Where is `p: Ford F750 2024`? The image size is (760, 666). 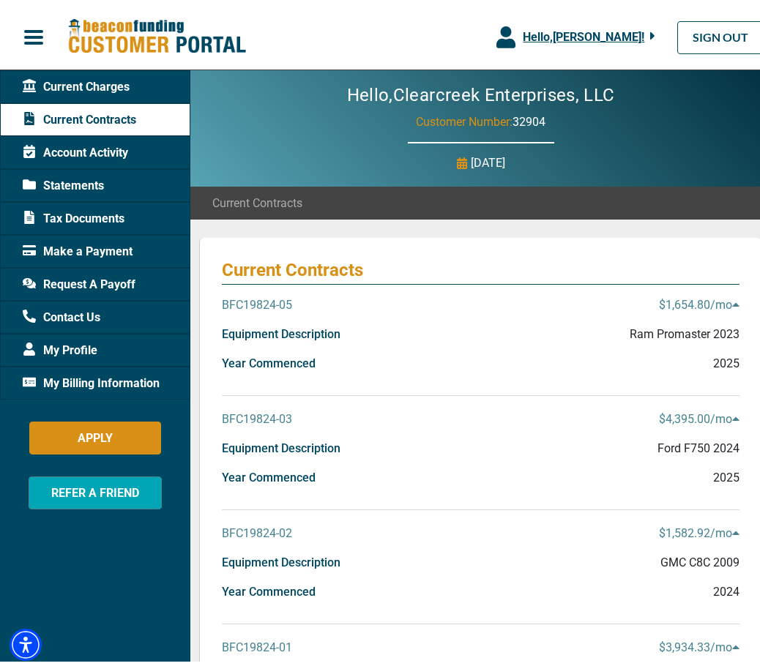
p: Ford F750 2024 is located at coordinates (698, 444).